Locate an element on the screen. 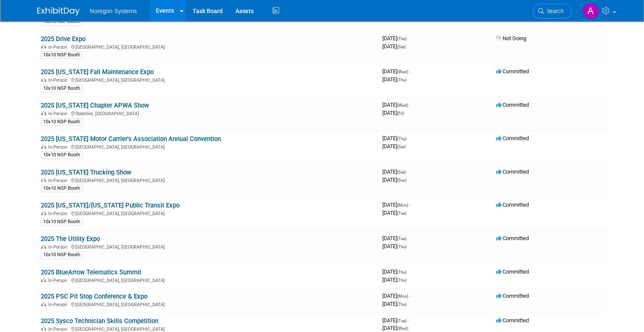 The height and width of the screenshot is (332, 644). a: 2025 BlueArrow Telematics Summit is located at coordinates (91, 272).